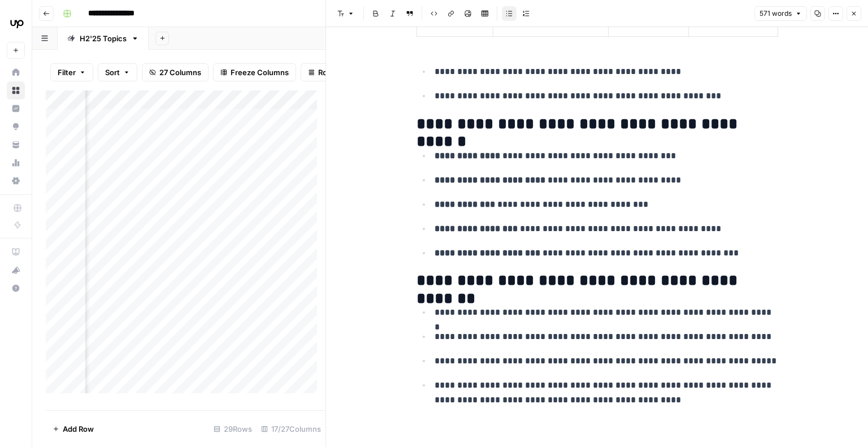 The width and height of the screenshot is (868, 447). I want to click on button: Help + Support, so click(16, 288).